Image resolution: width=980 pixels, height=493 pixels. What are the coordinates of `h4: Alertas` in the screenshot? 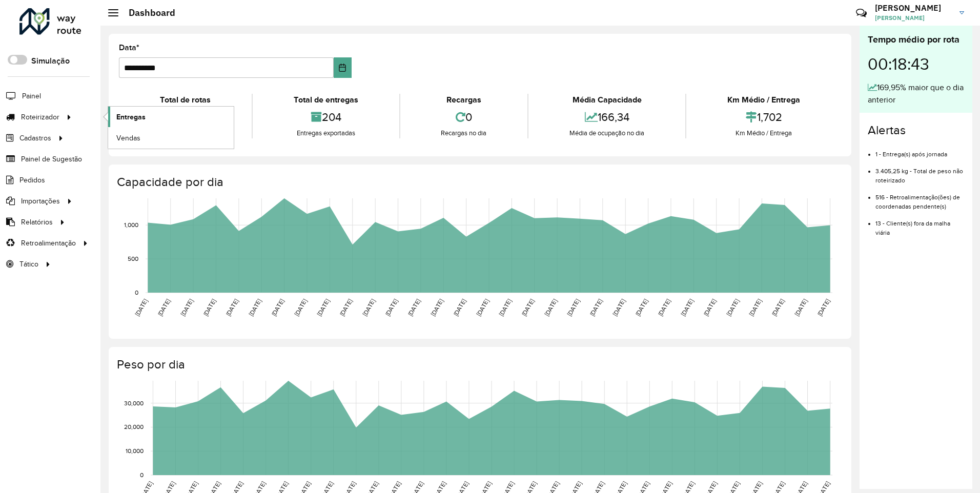 It's located at (916, 130).